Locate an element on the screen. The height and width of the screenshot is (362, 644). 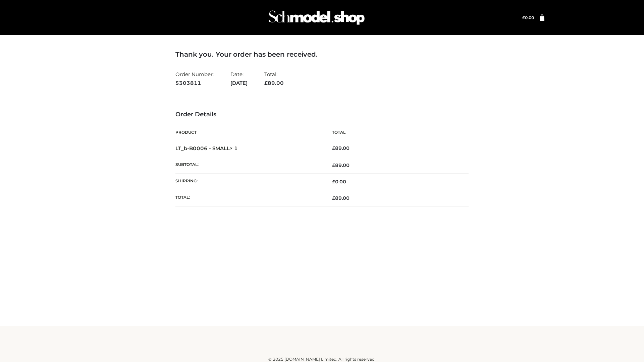
th: Product is located at coordinates (249, 132).